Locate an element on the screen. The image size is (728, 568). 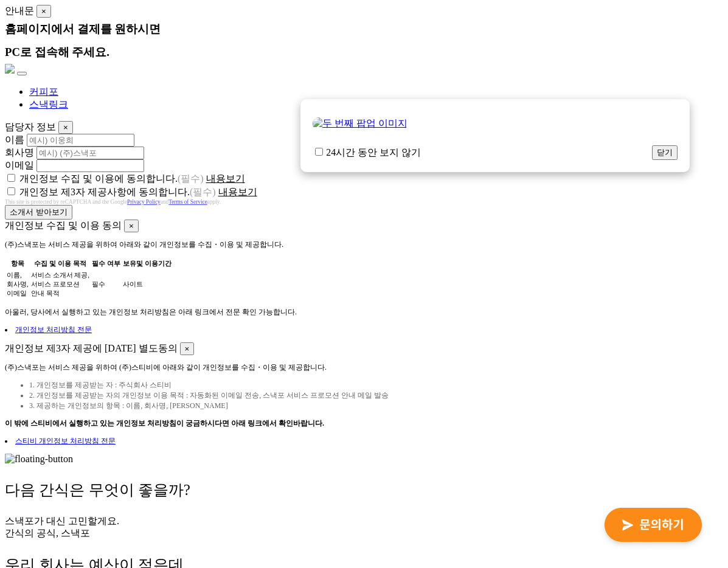
th: 필수 여부 is located at coordinates (106, 263).